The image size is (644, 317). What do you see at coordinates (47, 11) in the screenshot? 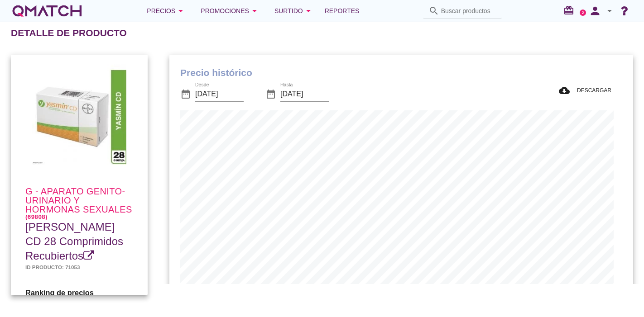
I see `a: white-qmatch-logo` at bounding box center [47, 11].